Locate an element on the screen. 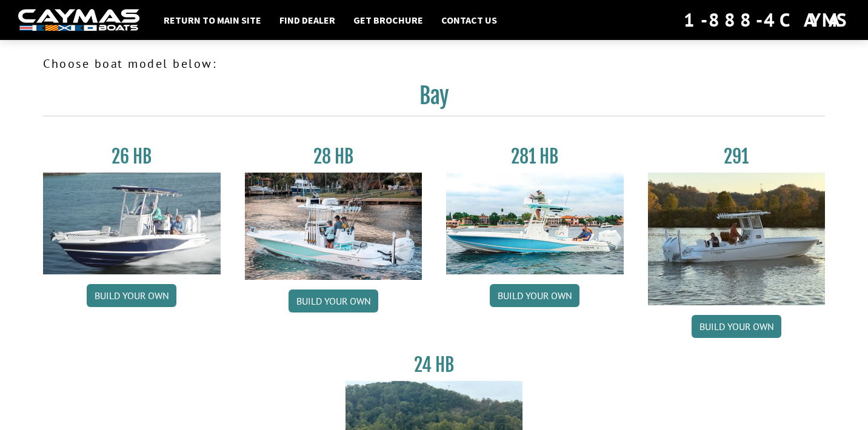  img: 26_new_photo_resized.jpg is located at coordinates (132, 223).